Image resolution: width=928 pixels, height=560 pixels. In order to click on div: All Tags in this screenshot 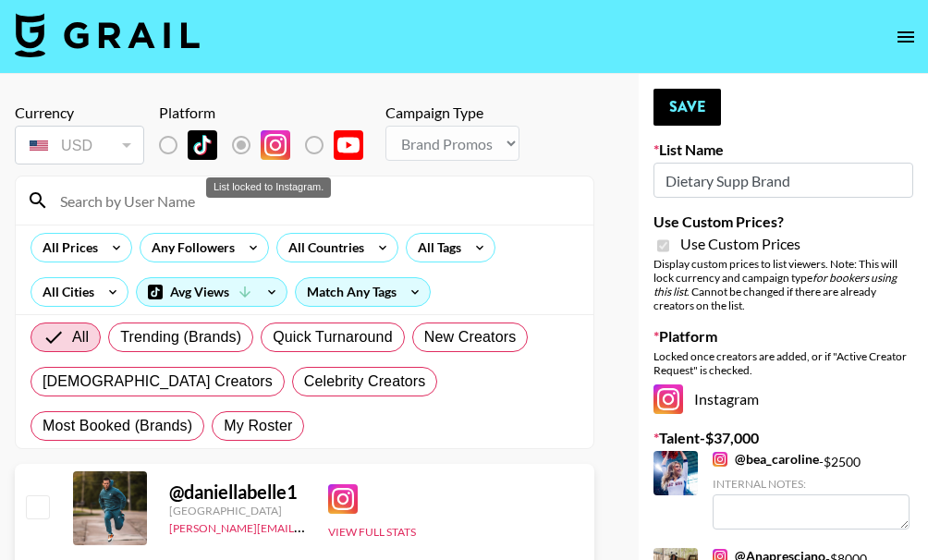, I will do `click(436, 248)`.